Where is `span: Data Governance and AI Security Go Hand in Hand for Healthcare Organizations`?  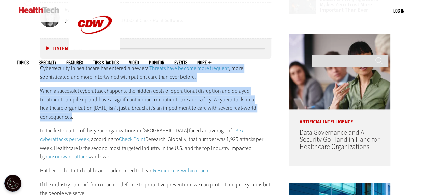 span: Data Governance and AI Security Go Hand in Hand for Healthcare Organizations is located at coordinates (339, 140).